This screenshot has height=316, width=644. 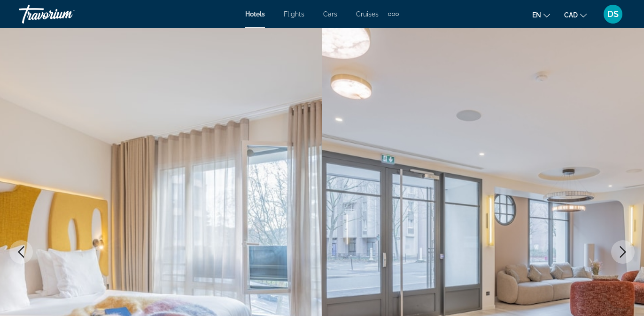 What do you see at coordinates (331, 14) in the screenshot?
I see `span: Cars` at bounding box center [331, 14].